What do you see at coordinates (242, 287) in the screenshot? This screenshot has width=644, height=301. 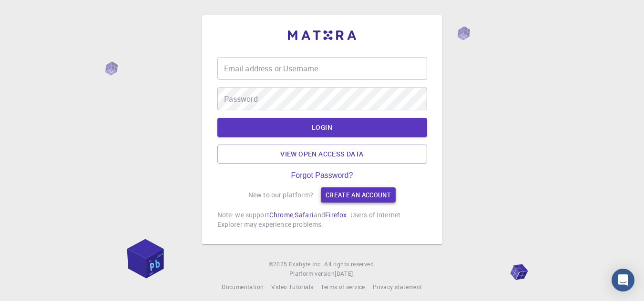 I see `a: Documentation` at bounding box center [242, 287].